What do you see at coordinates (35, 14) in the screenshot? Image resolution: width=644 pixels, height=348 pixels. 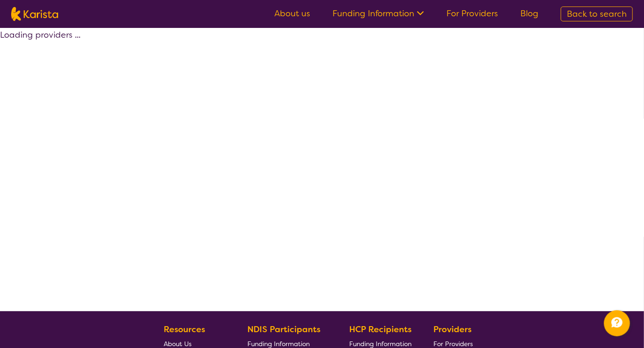 I see `img: Karista logo` at bounding box center [35, 14].